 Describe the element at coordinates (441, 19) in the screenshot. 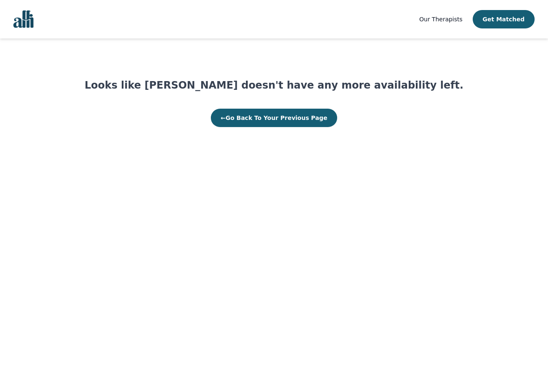

I see `a: Our Therapists` at that location.